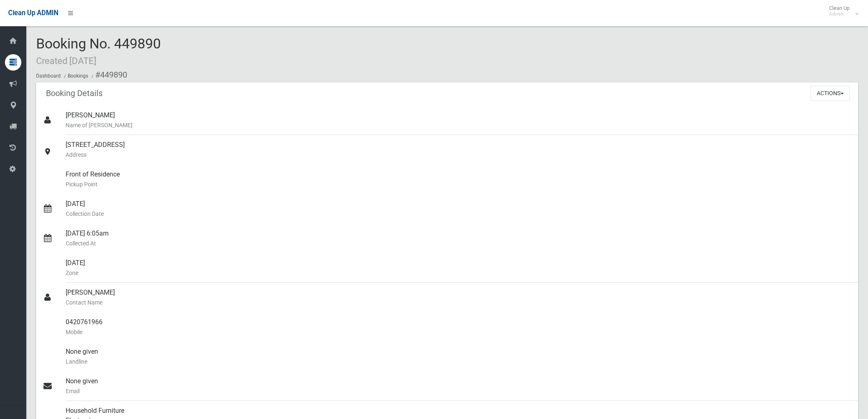 The width and height of the screenshot is (868, 419). What do you see at coordinates (459, 391) in the screenshot?
I see `small: Email` at bounding box center [459, 391].